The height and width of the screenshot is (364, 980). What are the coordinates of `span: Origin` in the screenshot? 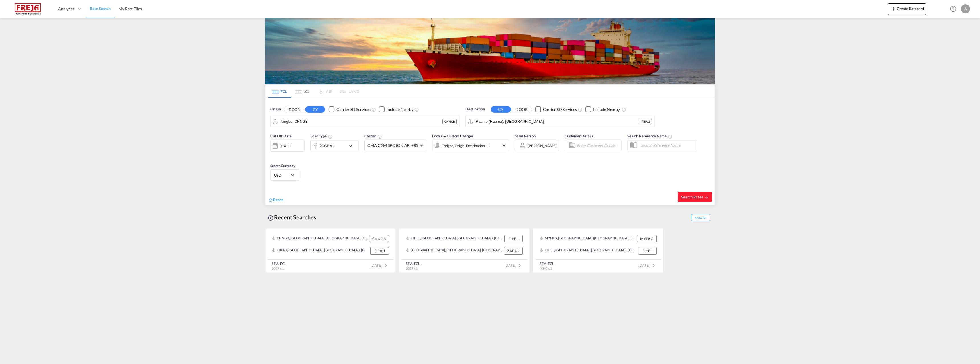 It's located at (275, 109).